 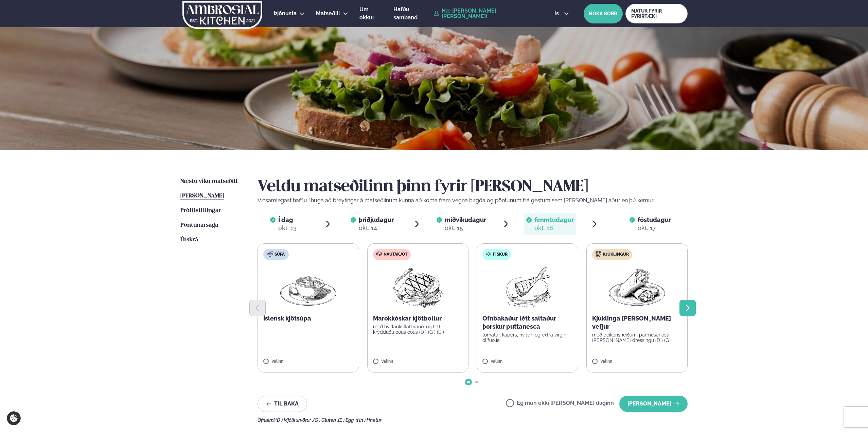 What do you see at coordinates (528, 288) in the screenshot?
I see `img: Fish.png` at bounding box center [528, 288].